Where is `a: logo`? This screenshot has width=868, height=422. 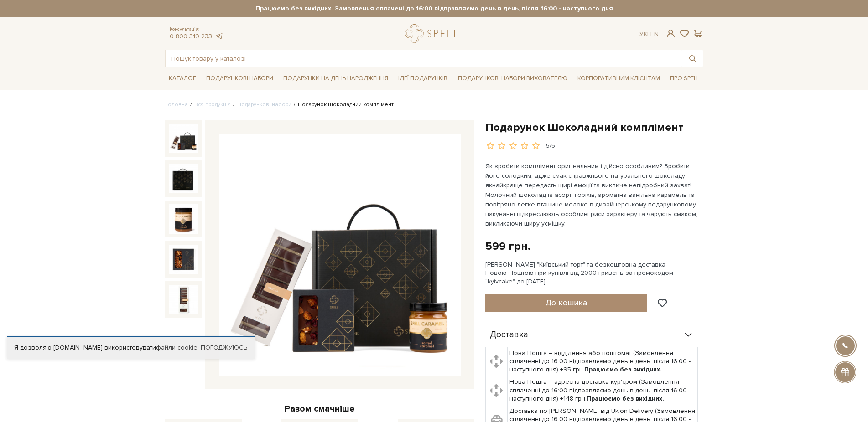 a: logo is located at coordinates (433, 33).